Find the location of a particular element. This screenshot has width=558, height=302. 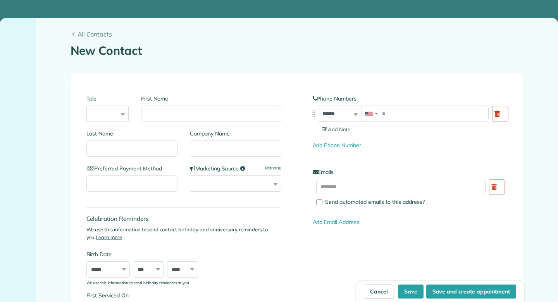

p: We use this information to send contact birthday and anniversary reminders to you. is located at coordinates (184, 233).